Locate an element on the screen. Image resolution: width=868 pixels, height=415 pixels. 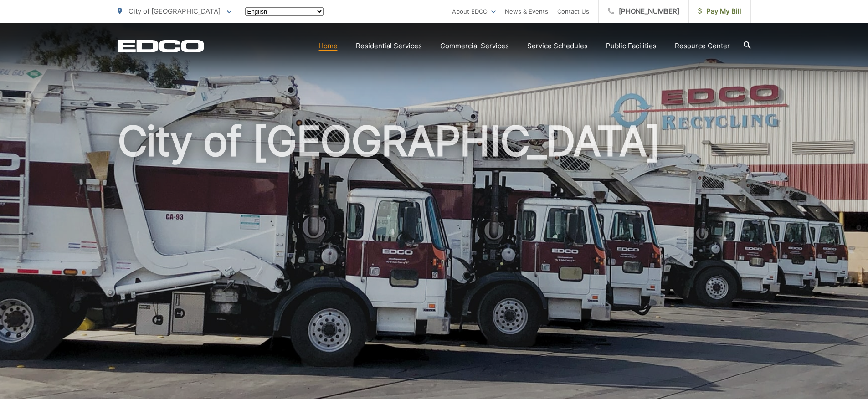
a: Public Facilities is located at coordinates (631, 46).